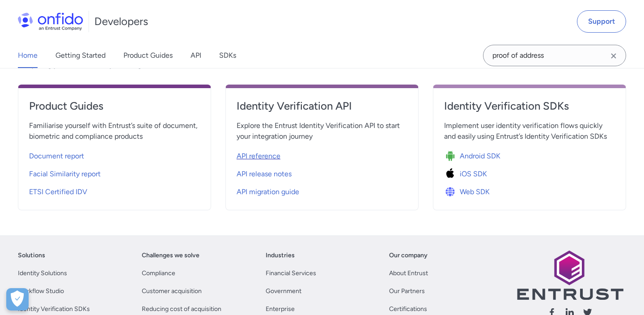  What do you see at coordinates (18, 299) in the screenshot?
I see `button: Open Preferences` at bounding box center [18, 299].